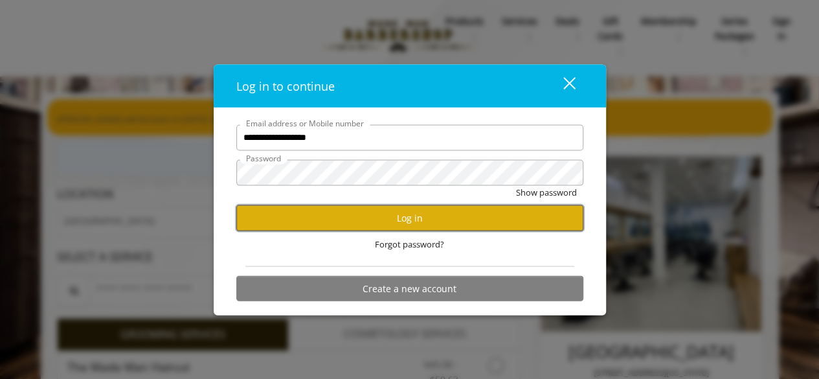  What do you see at coordinates (305, 122) in the screenshot?
I see `label: Email address or Mobile number` at bounding box center [305, 122].